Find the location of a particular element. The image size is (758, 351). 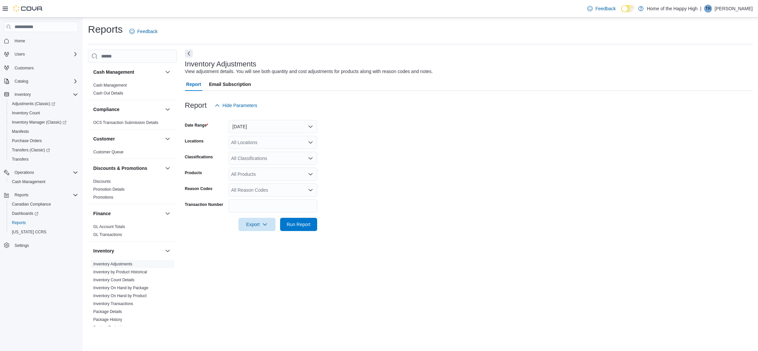

div: Finance is located at coordinates (132, 232).